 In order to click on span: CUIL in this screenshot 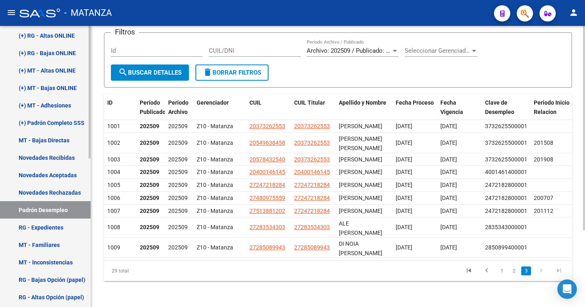, I will do `click(255, 103)`.